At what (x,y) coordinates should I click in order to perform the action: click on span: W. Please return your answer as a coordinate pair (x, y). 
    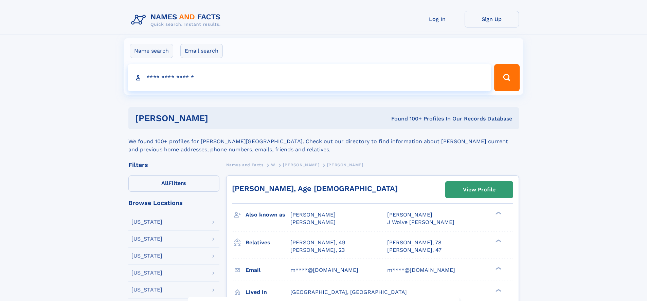
    Looking at the image, I should click on (273, 165).